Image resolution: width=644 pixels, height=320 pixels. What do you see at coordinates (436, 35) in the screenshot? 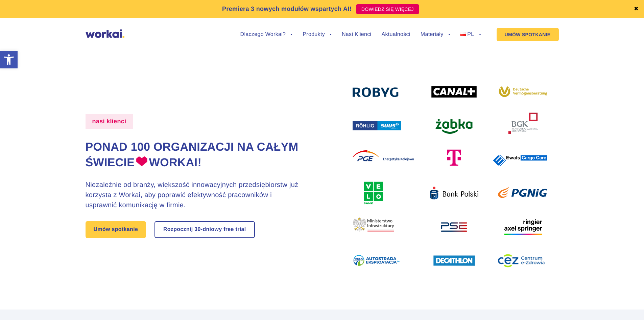
I see `a: Materiały` at bounding box center [436, 35].